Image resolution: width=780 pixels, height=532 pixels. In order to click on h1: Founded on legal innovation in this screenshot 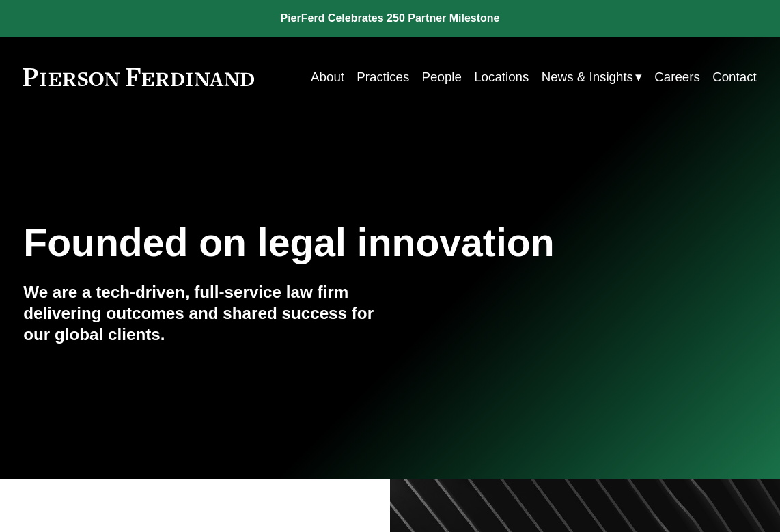, I will do `click(328, 243)`.